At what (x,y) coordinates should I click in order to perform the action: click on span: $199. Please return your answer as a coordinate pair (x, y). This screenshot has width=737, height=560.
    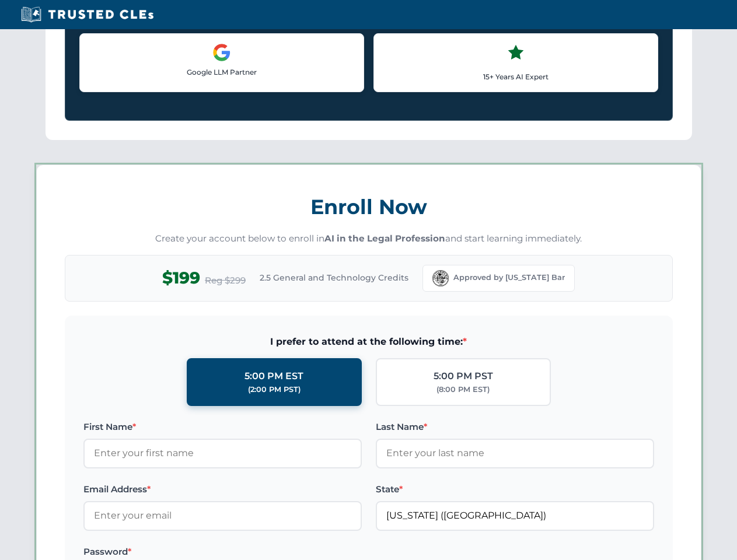
    Looking at the image, I should click on (181, 278).